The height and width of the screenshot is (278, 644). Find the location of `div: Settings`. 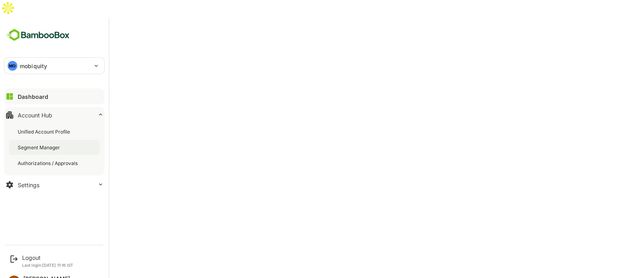

div: Settings is located at coordinates (28, 184).